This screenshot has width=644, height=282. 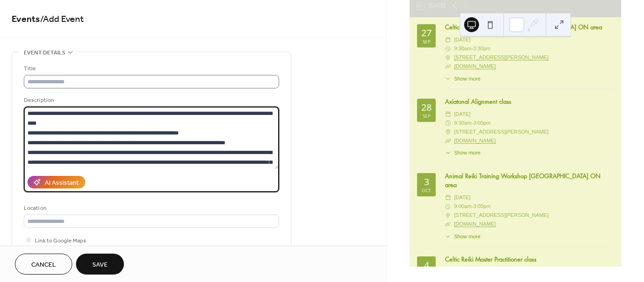 What do you see at coordinates (44, 52) in the screenshot?
I see `span: Event details` at bounding box center [44, 52].